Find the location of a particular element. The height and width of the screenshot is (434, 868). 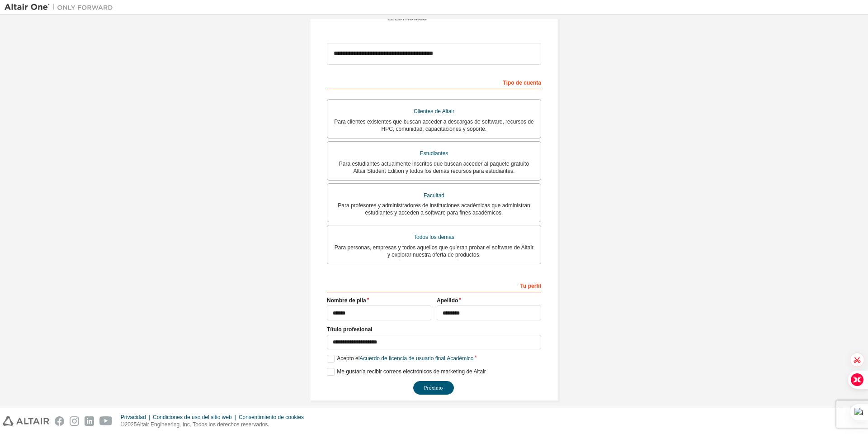

font: Facultad is located at coordinates (434, 196).